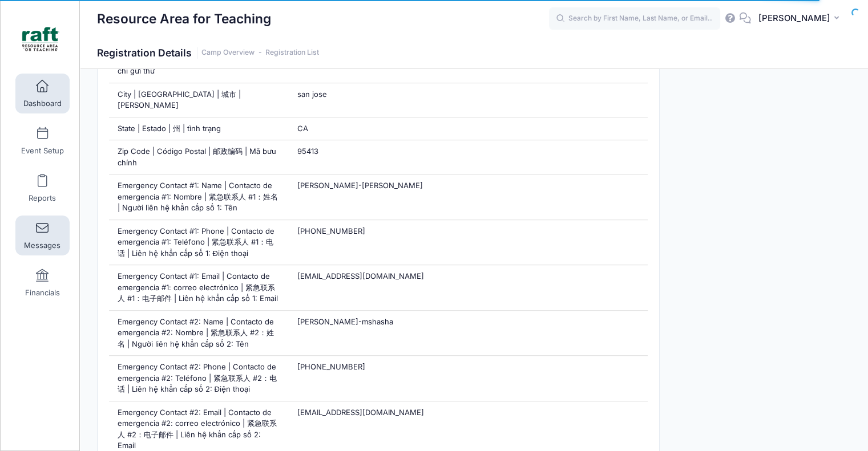 This screenshot has height=451, width=868. I want to click on span: Financials, so click(42, 292).